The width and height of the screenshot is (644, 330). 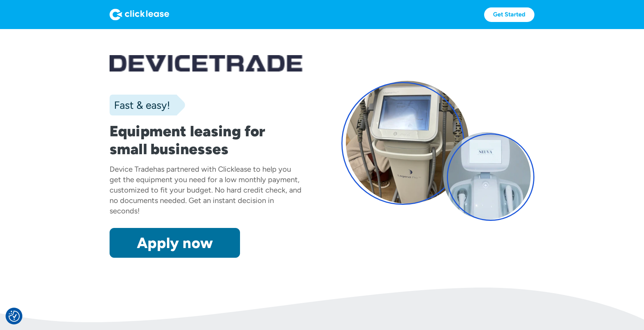 What do you see at coordinates (139, 14) in the screenshot?
I see `img: Logo` at bounding box center [139, 14].